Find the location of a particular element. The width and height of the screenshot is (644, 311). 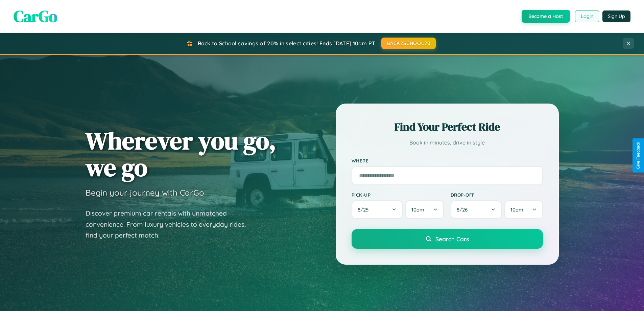

label: Where is located at coordinates (447, 160).